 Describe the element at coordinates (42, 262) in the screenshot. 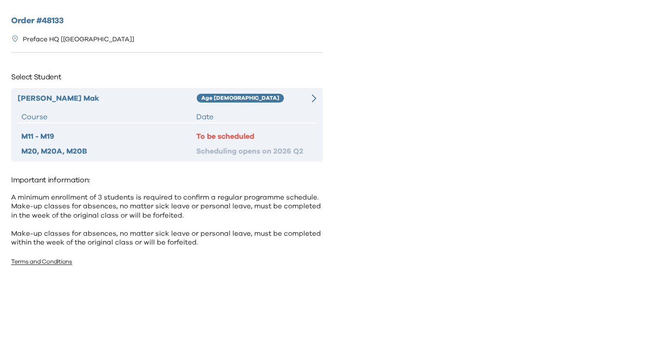

I see `a: Terms and Conditions` at that location.